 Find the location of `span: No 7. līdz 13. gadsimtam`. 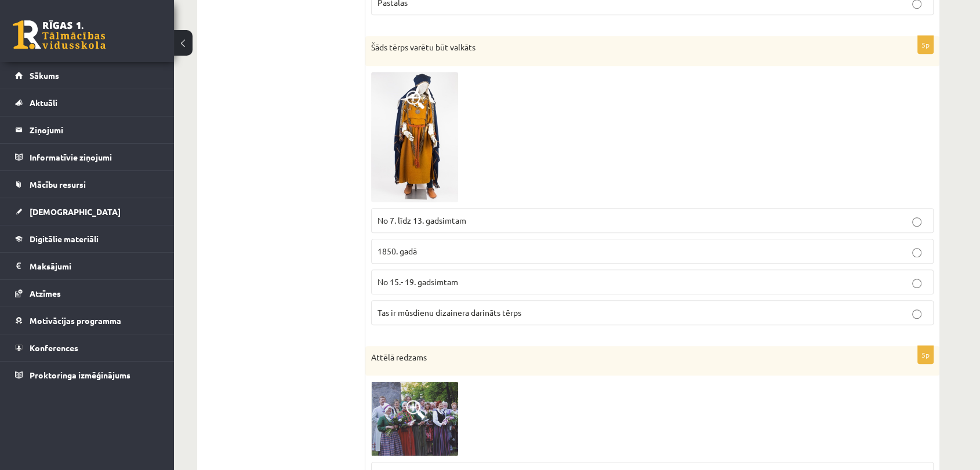

span: No 7. līdz 13. gadsimtam is located at coordinates (421, 220).